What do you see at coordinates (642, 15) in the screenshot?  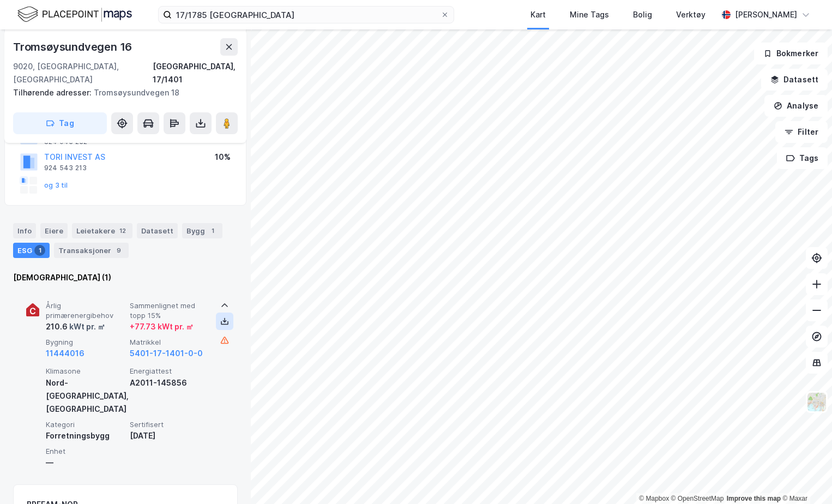 I see `div: Bolig` at bounding box center [642, 15].